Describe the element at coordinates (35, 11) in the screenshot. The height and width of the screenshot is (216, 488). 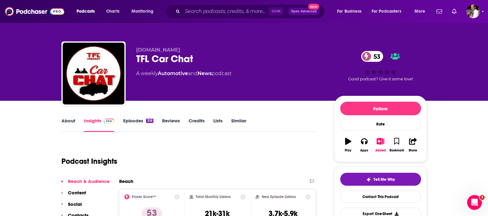
I see `a: Podchaser - Follow, Share and Rate Podcasts` at that location.